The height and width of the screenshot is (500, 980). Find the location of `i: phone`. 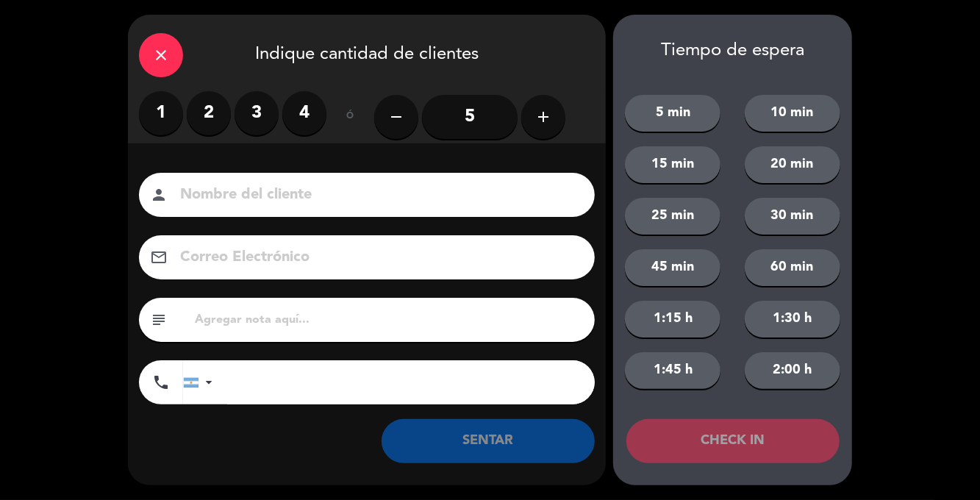

i: phone is located at coordinates (161, 383).